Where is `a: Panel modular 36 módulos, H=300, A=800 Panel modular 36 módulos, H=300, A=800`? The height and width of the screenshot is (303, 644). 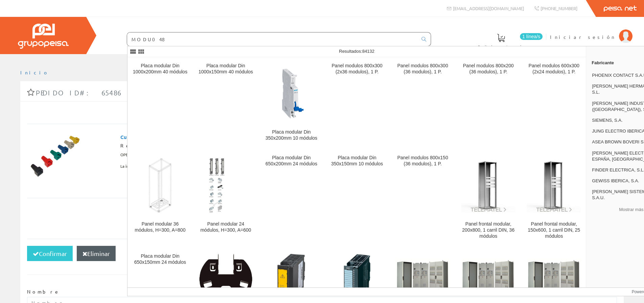
a: Panel modular 36 módulos, H=300, A=800 Panel modular 36 módulos, H=300, A=800 is located at coordinates (160, 198).